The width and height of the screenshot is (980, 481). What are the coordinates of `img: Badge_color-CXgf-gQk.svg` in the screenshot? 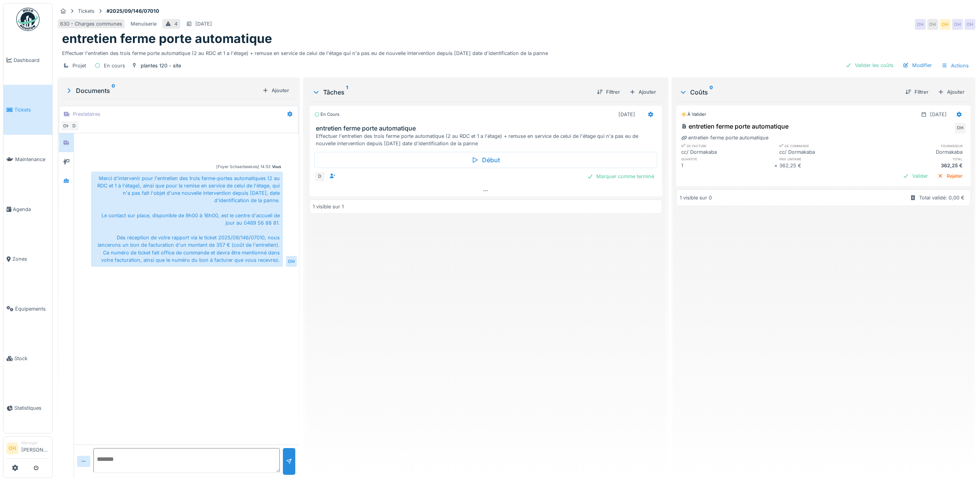 It's located at (28, 20).